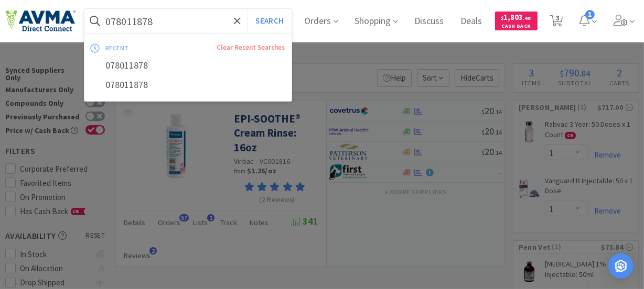 The height and width of the screenshot is (289, 644). Describe the element at coordinates (41, 21) in the screenshot. I see `img: e4e33dab9f054f5782a47901c742baa9_102.png` at that location.